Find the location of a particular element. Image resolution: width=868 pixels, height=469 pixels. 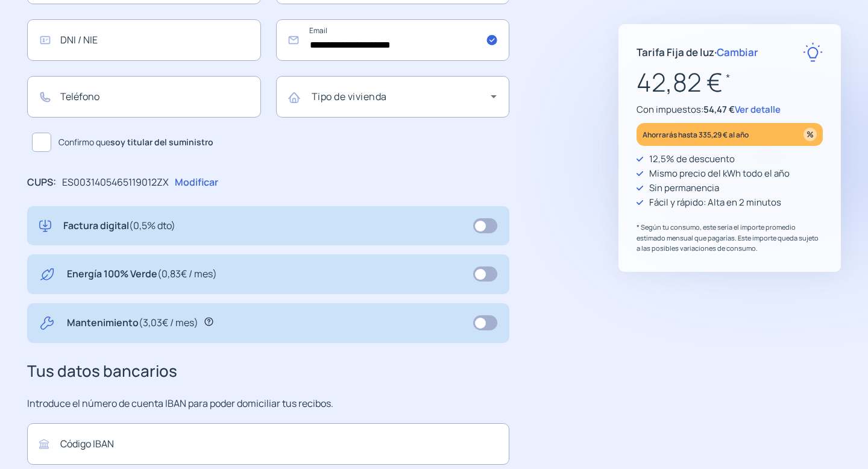

span: Confirmo que is located at coordinates (136, 142).